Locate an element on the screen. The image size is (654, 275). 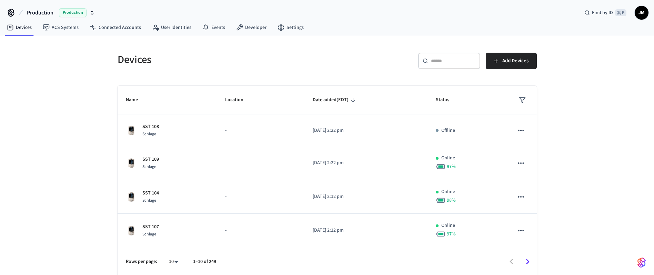
span: Name is located at coordinates (136, 100).